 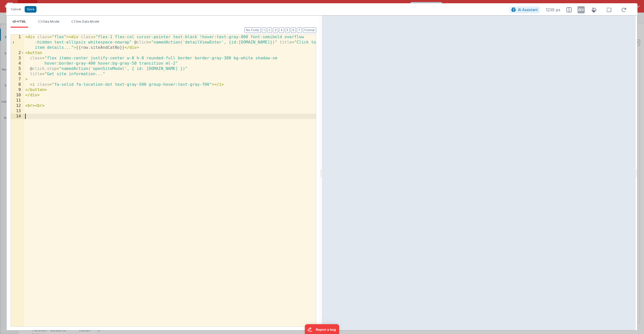 What do you see at coordinates (17, 79) in the screenshot?
I see `div: 7` at bounding box center [17, 79].